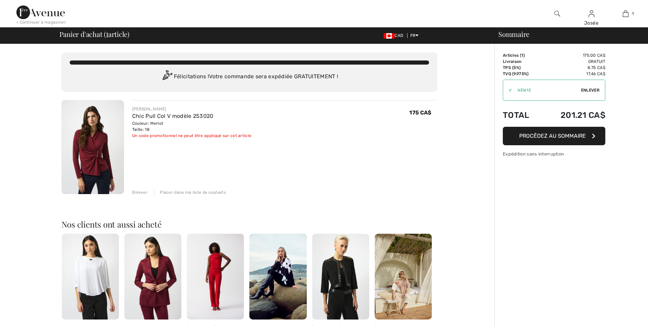 The height and width of the screenshot is (326, 648). Describe the element at coordinates (591, 14) in the screenshot. I see `img: Mes infos` at that location.